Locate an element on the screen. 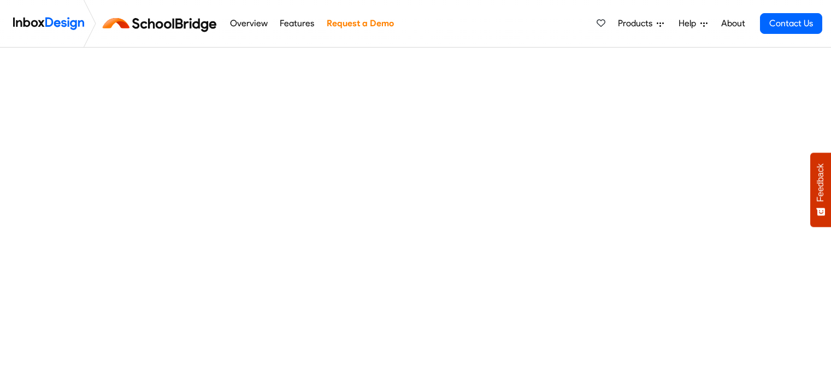 The width and height of the screenshot is (831, 380). span: Products is located at coordinates (637, 23).